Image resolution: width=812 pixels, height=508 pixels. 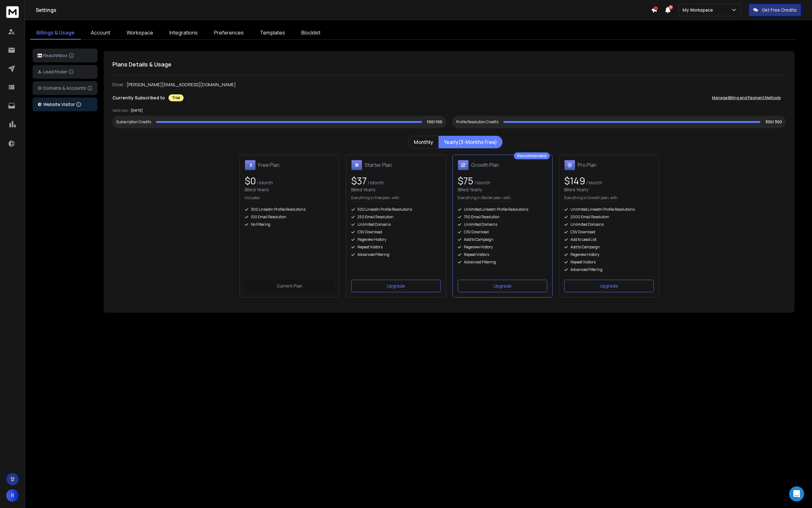 What do you see at coordinates (396, 217) in the screenshot?
I see `div: 250 Email Resolution` at bounding box center [396, 217].